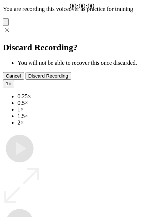 Image resolution: width=164 pixels, height=217 pixels. I want to click on li: 0.25×, so click(89, 97).